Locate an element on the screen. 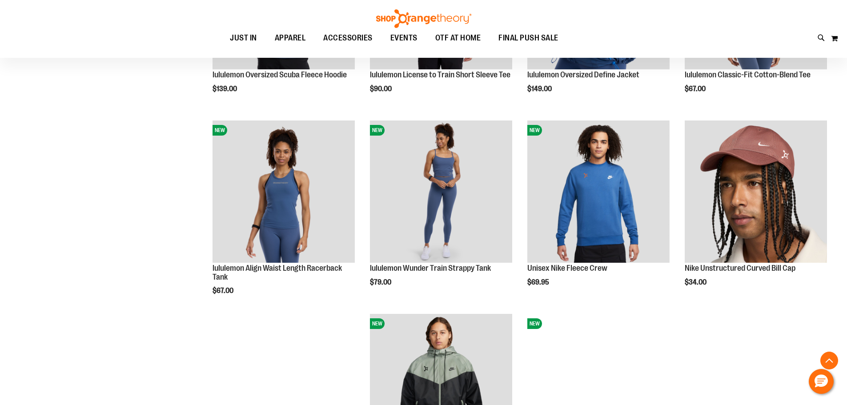 The image size is (847, 405). span: $90.00 is located at coordinates (381, 89).